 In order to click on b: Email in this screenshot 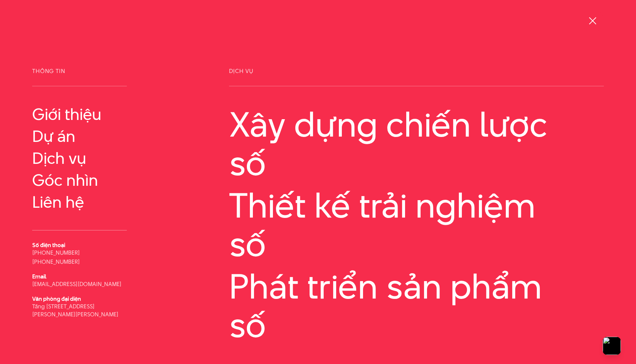, I will do `click(39, 277)`.